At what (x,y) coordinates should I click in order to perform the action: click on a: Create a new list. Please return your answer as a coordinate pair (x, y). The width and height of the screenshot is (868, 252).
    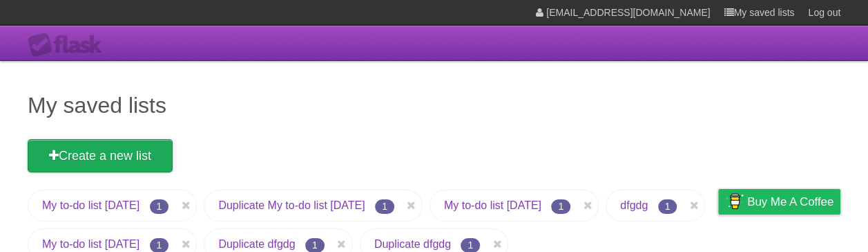
    Looking at the image, I should click on (100, 156).